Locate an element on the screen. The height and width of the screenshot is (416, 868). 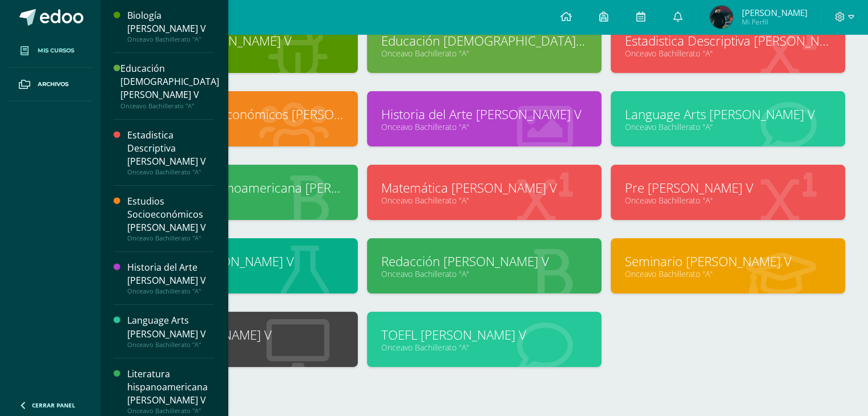
img: 8da89365e0c11b9fc2e6a1f51fdb86dd.png is located at coordinates (721, 17).